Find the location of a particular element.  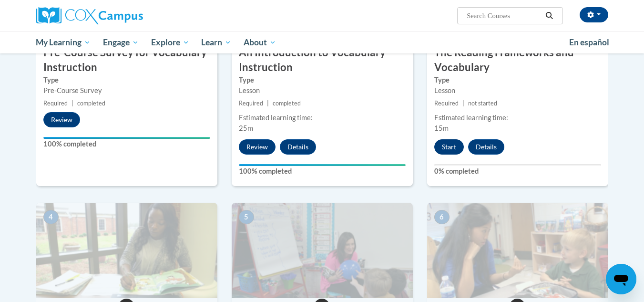

a: About is located at coordinates (260, 43).